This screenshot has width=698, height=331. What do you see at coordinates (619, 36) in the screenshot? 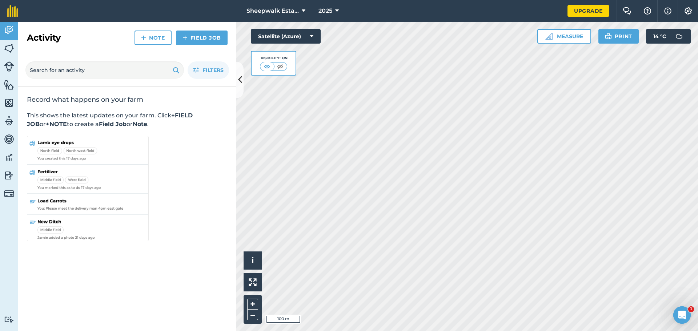
I see `button: Print` at bounding box center [619, 36].